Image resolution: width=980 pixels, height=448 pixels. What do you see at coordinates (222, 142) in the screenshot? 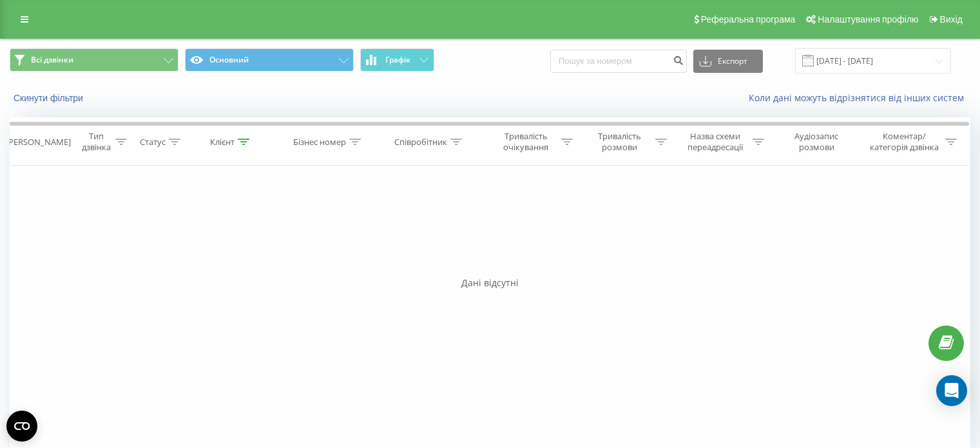
I see `div: Клієнт` at bounding box center [222, 142].